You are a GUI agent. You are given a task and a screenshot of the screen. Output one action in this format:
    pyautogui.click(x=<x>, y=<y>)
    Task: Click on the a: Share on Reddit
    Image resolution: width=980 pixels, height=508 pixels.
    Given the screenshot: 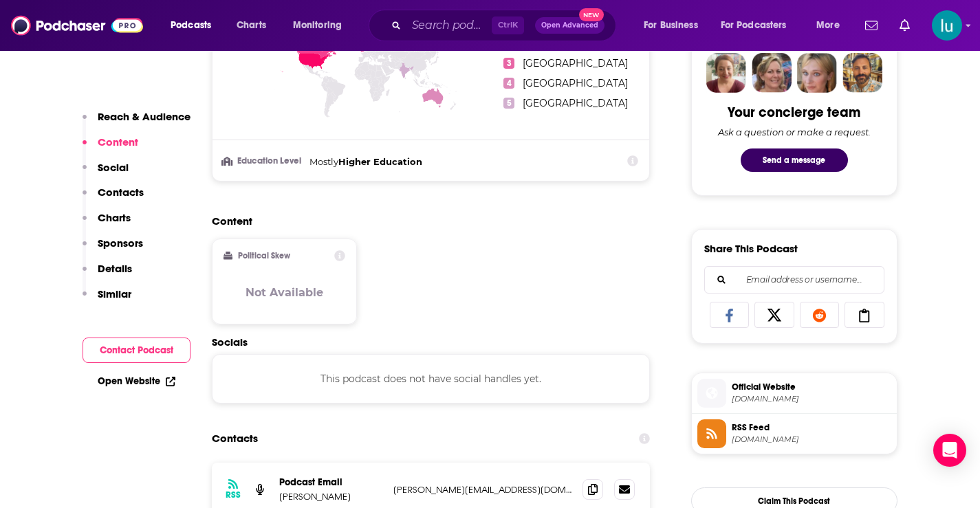 What is the action you would take?
    pyautogui.click(x=820, y=315)
    